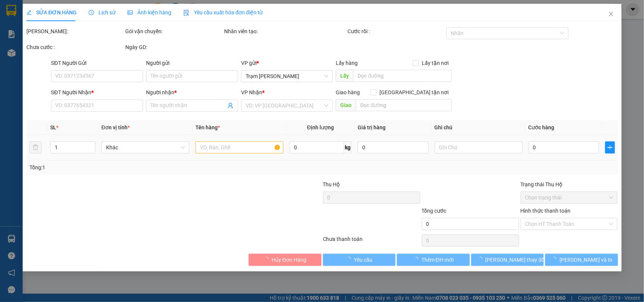 The height and width of the screenshot is (302, 644). What do you see at coordinates (97, 63) in the screenshot?
I see `div: SĐT Người Gửi` at bounding box center [97, 63].